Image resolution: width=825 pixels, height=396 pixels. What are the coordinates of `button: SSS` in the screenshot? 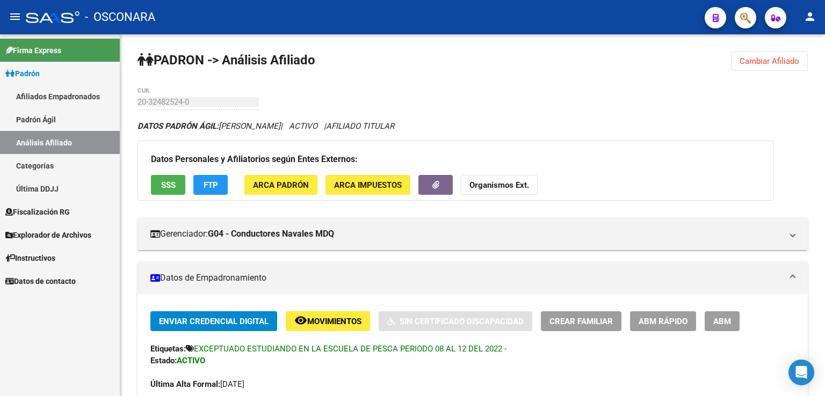 It's located at (168, 185).